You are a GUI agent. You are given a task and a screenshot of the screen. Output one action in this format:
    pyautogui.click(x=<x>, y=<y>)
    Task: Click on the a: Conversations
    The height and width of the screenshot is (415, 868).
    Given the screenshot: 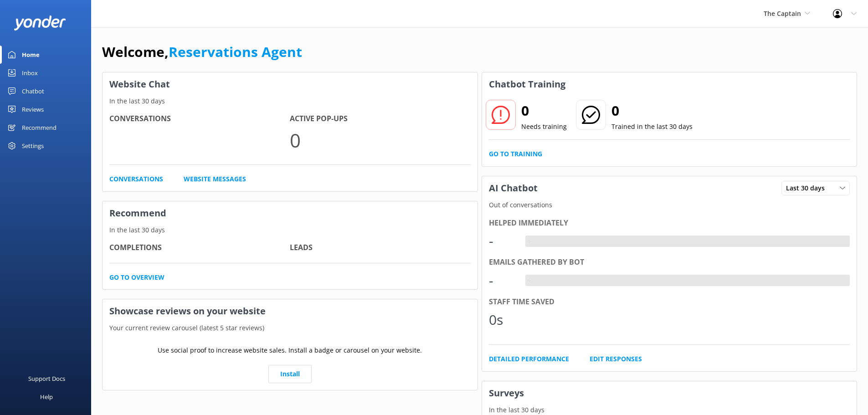 What is the action you would take?
    pyautogui.click(x=136, y=179)
    